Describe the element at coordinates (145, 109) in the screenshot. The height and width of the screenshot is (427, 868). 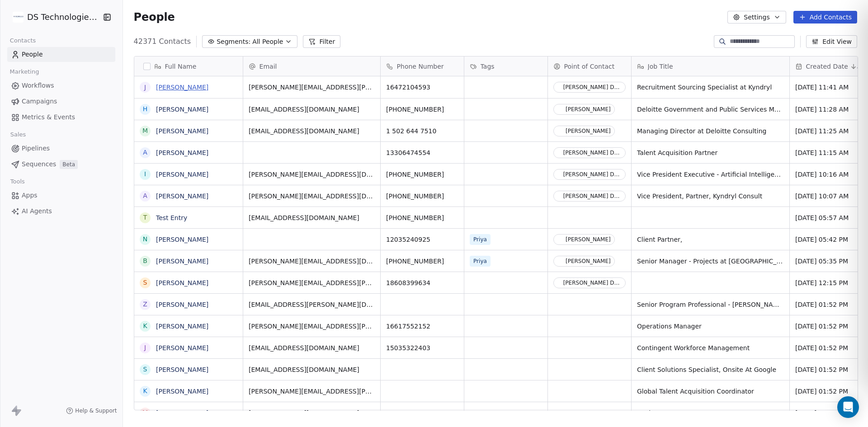
I see `div: H` at that location.